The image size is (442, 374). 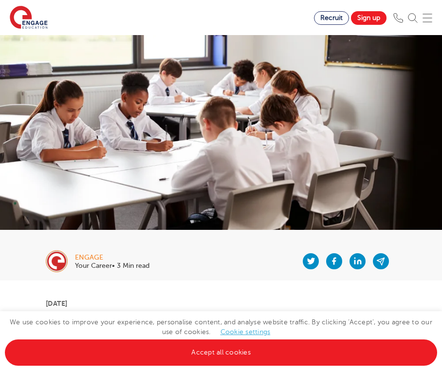 I want to click on span: Recruit, so click(x=332, y=18).